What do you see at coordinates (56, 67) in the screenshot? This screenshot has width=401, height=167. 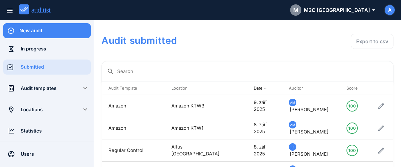 I see `div: Submitted` at bounding box center [56, 67].